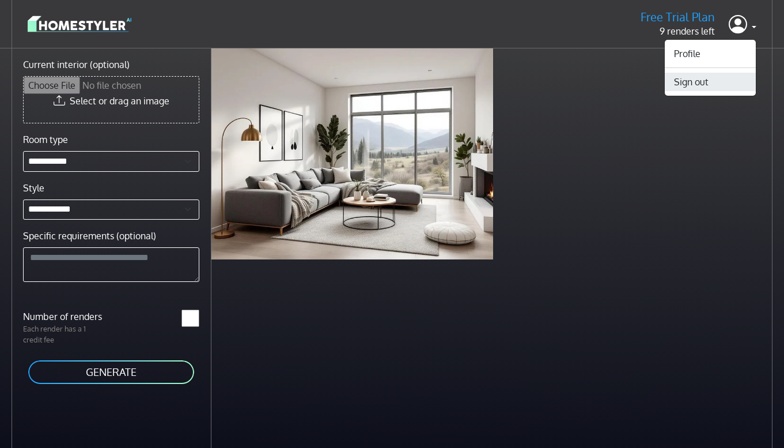 The width and height of the screenshot is (784, 448). I want to click on p: Each render has a 1 credit fee, so click(63, 334).